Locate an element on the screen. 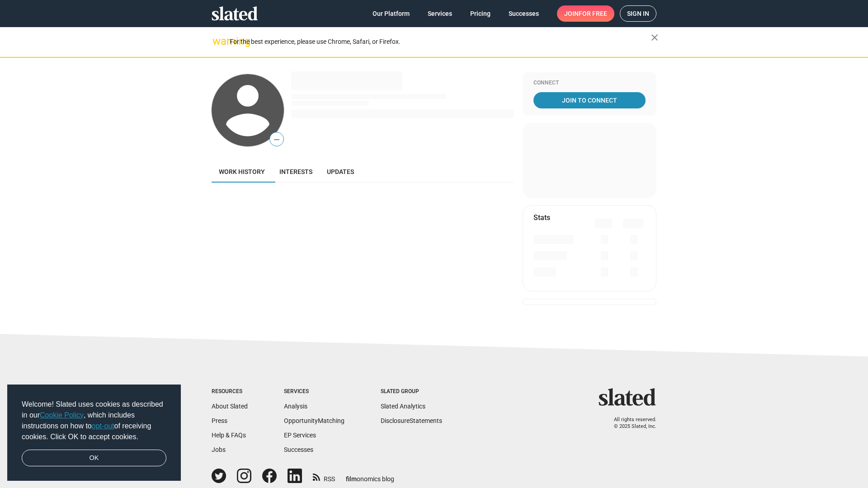 The height and width of the screenshot is (488, 868). span: film is located at coordinates (351, 478).